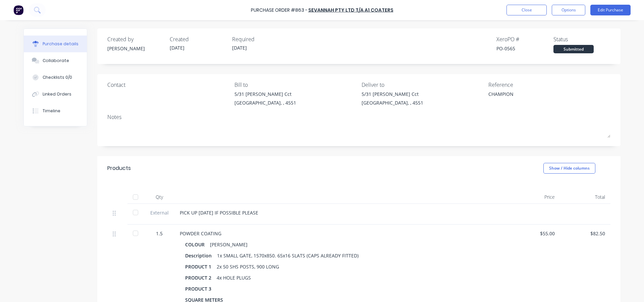 This screenshot has height=302, width=644. Describe the element at coordinates (159, 212) in the screenshot. I see `span: External` at that location.